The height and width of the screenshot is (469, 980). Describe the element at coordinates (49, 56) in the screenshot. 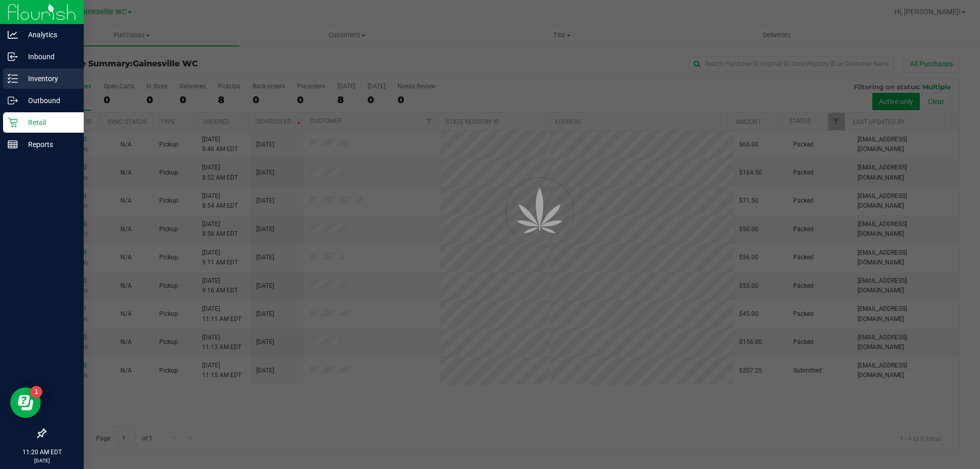

I see `p: Inbound` at that location.